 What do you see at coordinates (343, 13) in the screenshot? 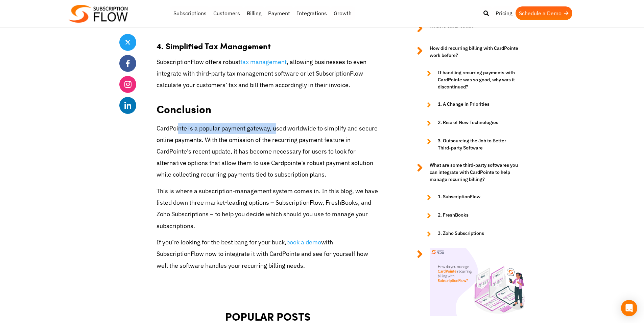
I see `a: Growth` at bounding box center [343, 13].